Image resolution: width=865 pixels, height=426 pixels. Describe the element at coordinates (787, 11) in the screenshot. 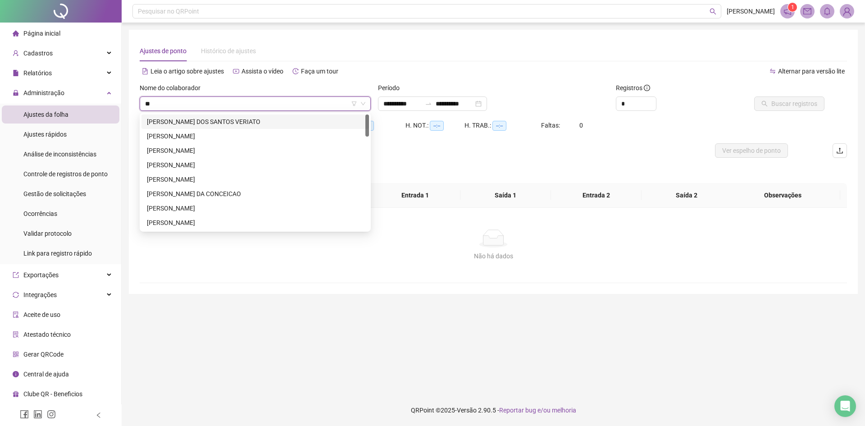

I see `span: notification` at that location.